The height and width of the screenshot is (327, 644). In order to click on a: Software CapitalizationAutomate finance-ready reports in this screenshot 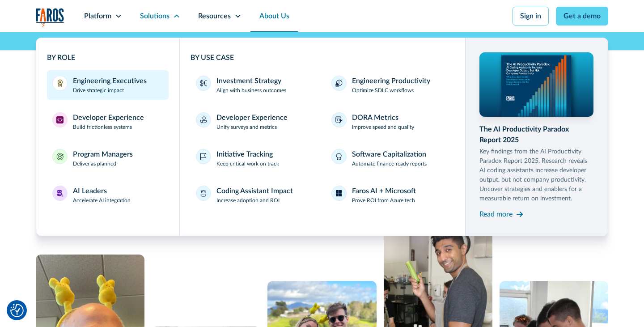, I will do `click(390, 158)`.